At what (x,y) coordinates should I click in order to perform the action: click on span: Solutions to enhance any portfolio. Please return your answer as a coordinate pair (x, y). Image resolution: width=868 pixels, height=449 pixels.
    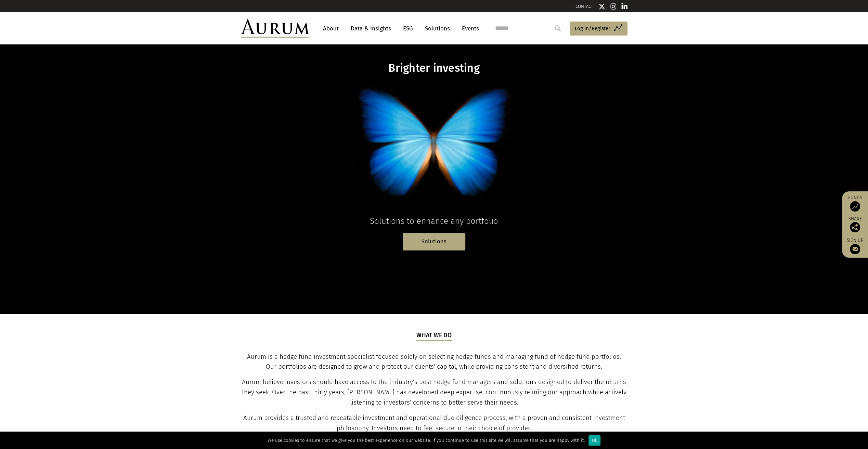
    Looking at the image, I should click on (434, 221).